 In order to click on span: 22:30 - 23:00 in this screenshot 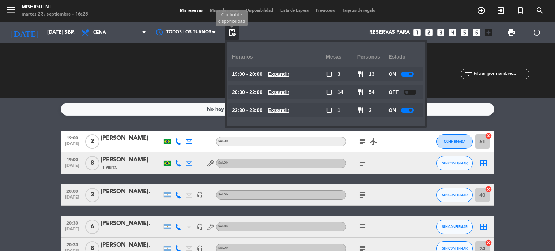, I will do `click(247, 110)`.